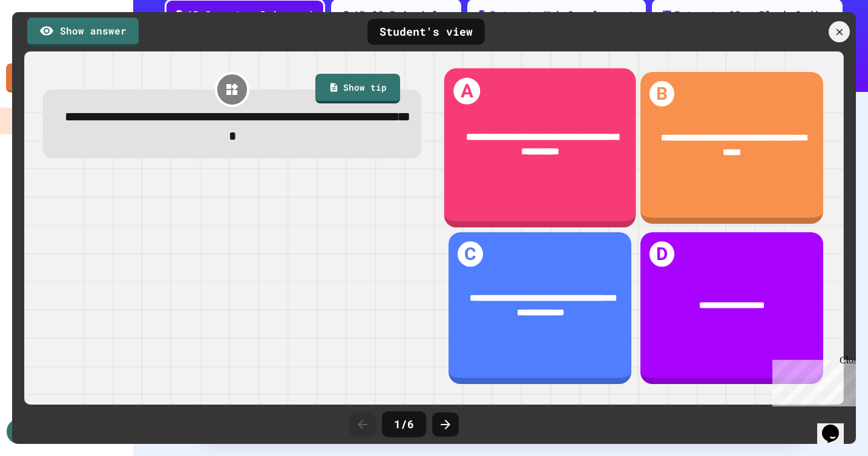 The width and height of the screenshot is (868, 456). Describe the element at coordinates (426, 32) in the screenshot. I see `div: Student's view` at that location.